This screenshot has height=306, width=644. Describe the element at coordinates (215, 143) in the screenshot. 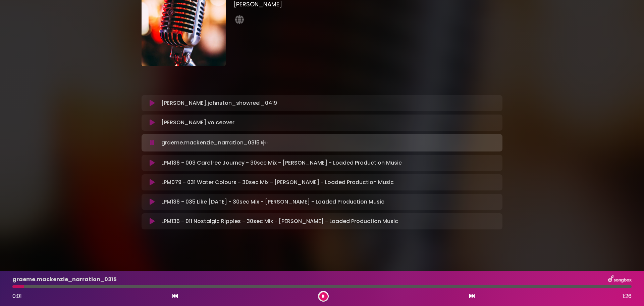

I see `p: graeme.mackenzie_narration_0315` at that location.